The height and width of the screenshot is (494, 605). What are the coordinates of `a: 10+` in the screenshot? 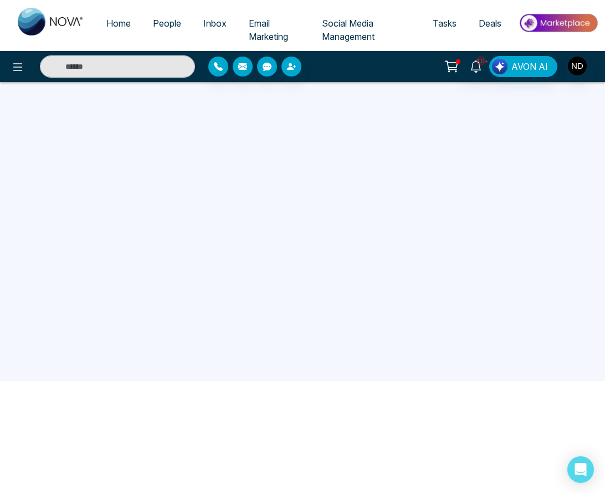 It's located at (476, 65).